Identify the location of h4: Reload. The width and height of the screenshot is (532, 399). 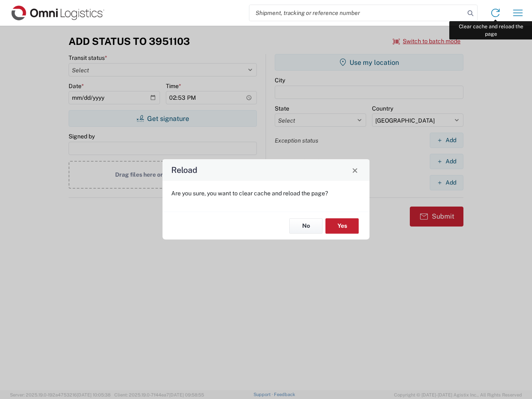
(184, 170).